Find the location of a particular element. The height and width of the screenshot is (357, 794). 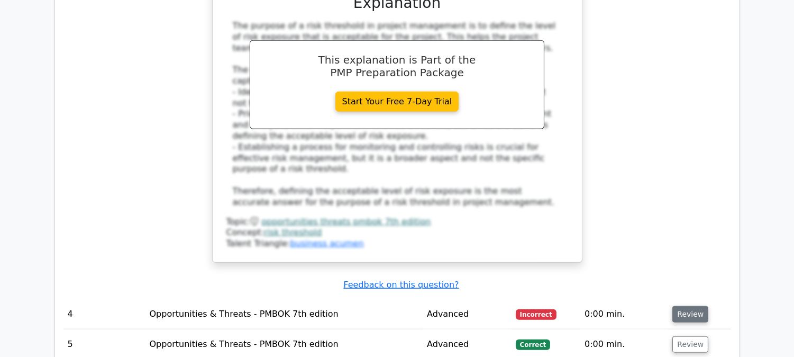

span: Correct is located at coordinates (533, 344).